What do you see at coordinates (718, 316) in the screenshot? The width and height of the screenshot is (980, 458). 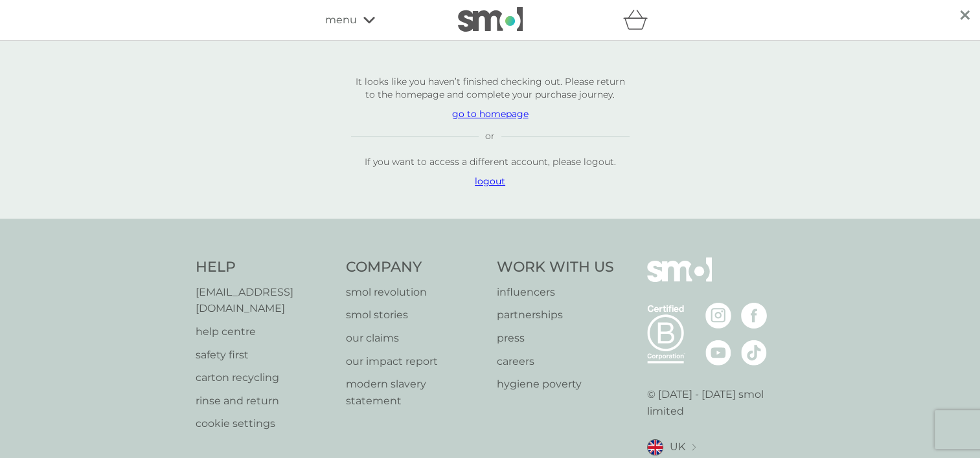 I see `img: visit the smol Instagram page` at bounding box center [718, 316].